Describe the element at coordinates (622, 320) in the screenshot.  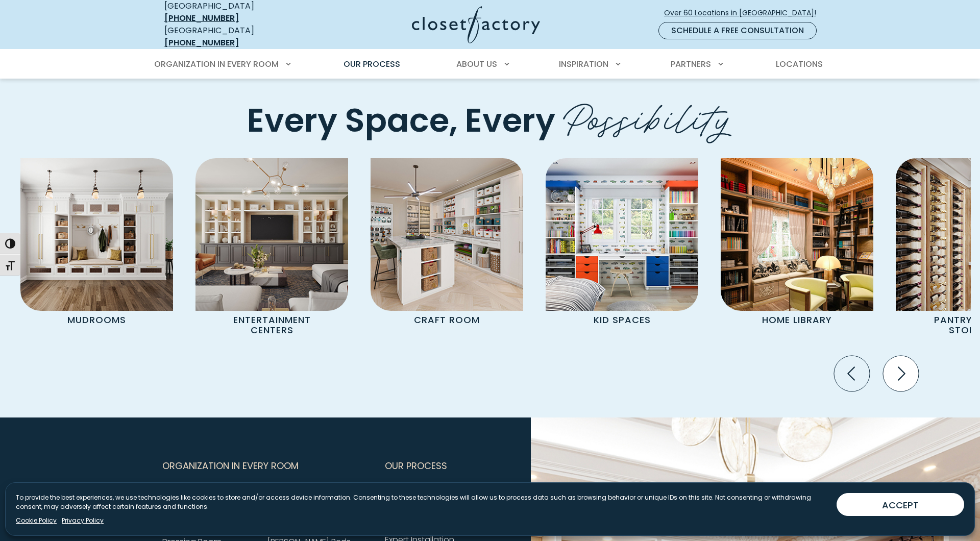
I see `p: Kid Spaces` at that location.